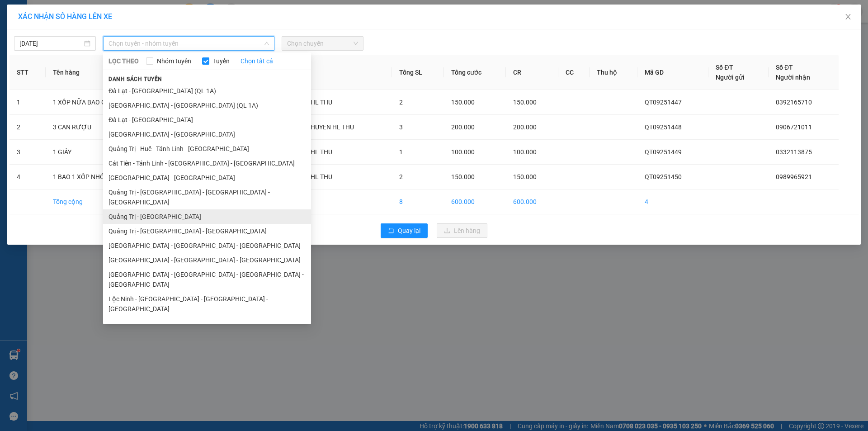 The width and height of the screenshot is (868, 431). Describe the element at coordinates (174, 61) in the screenshot. I see `span: Nhóm tuyến` at that location.